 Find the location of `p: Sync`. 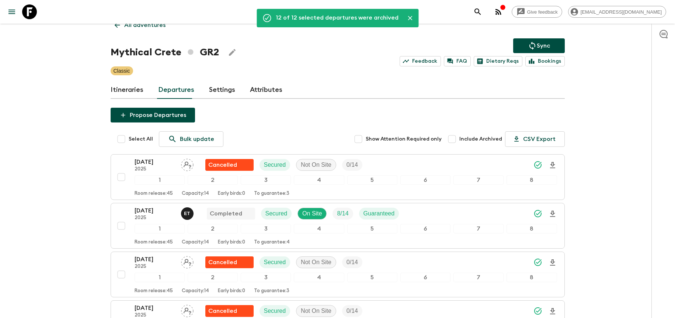

p: Sync is located at coordinates (544, 46).